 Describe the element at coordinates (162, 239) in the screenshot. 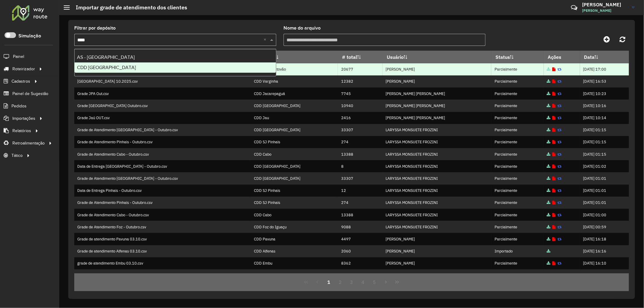

I see `td: Grade de atendimento Pavuna 03.10.csv` at that location.